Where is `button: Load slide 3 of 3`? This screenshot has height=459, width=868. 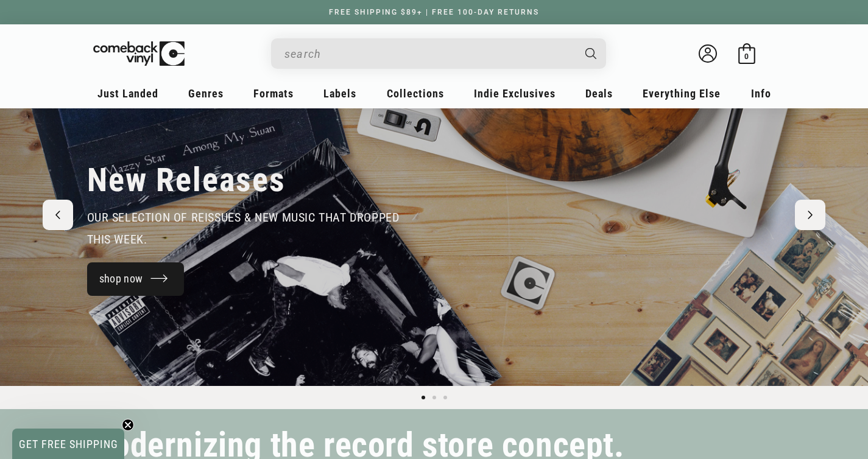 button: Load slide 3 of 3 is located at coordinates (445, 398).